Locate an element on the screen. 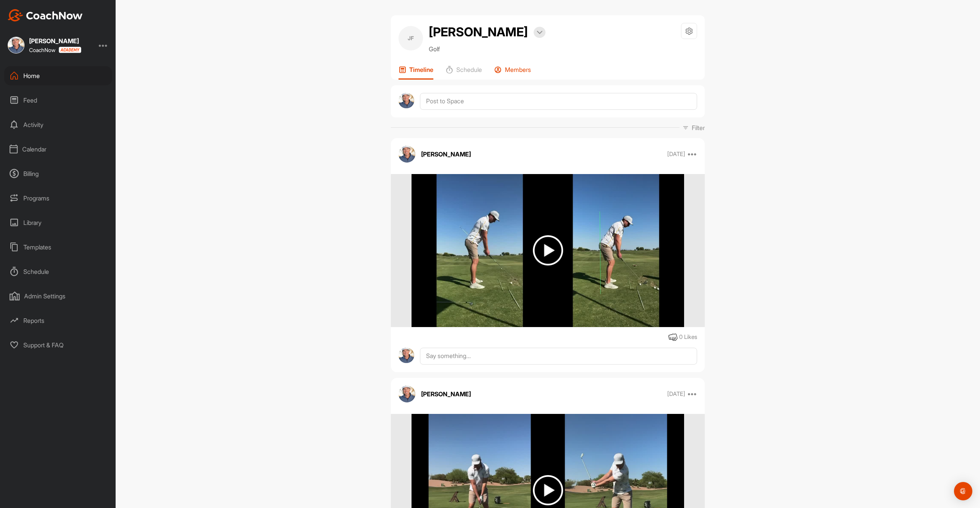 The width and height of the screenshot is (980, 508). img: square_6fc7598720ad10e6ad3bd448c9c2cf1c.jpg is located at coordinates (16, 45).